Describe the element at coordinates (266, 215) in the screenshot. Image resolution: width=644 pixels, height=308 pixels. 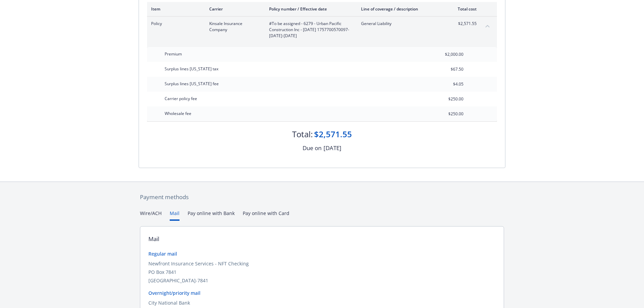
I see `button: Pay online with Card` at that location.